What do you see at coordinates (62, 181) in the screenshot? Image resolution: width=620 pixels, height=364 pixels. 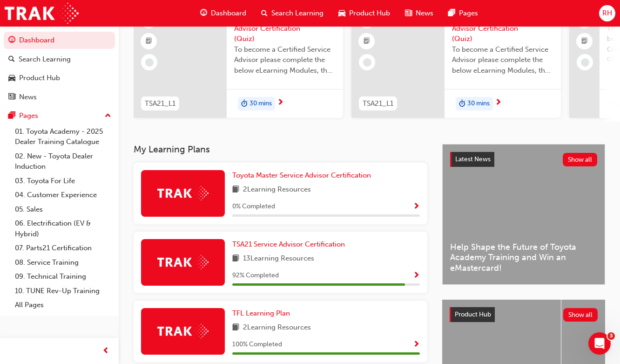 I see `a: 03. Toyota For Life` at bounding box center [62, 181].